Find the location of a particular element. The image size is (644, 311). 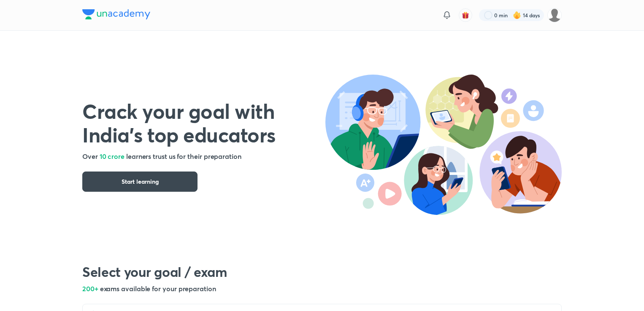

h1: Crack your goal with India’s top educators is located at coordinates (204, 123).